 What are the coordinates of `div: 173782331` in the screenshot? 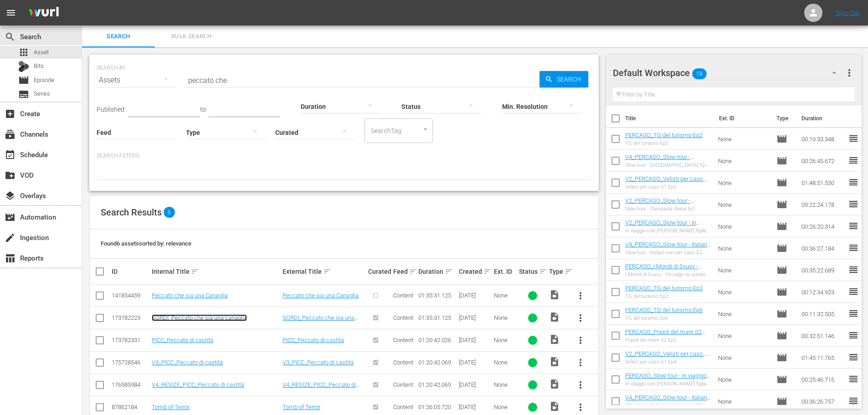 It's located at (130, 340).